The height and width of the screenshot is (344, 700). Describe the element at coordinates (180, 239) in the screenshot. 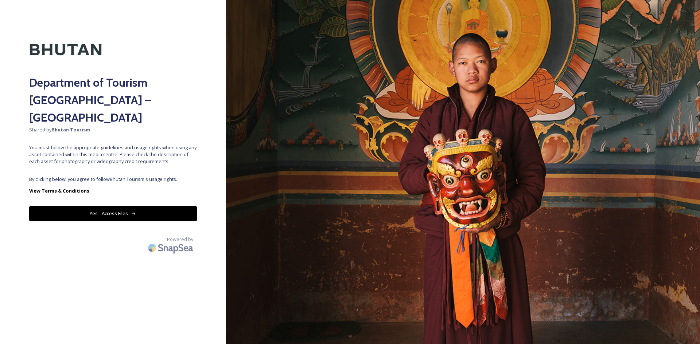

I see `span: Powered by` at that location.